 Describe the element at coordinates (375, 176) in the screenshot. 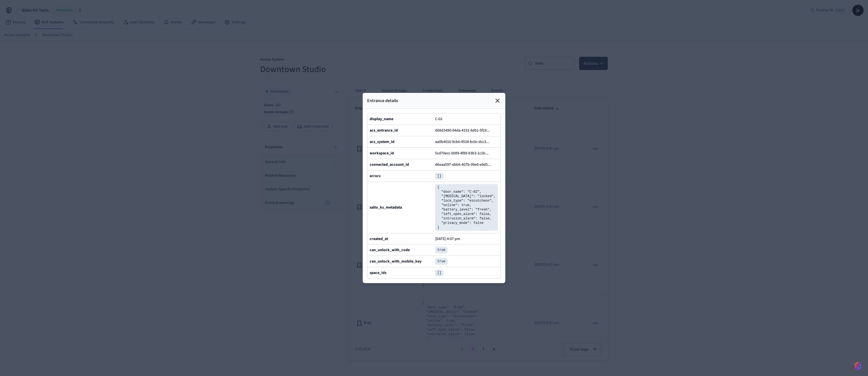

I see `b: errors` at that location.